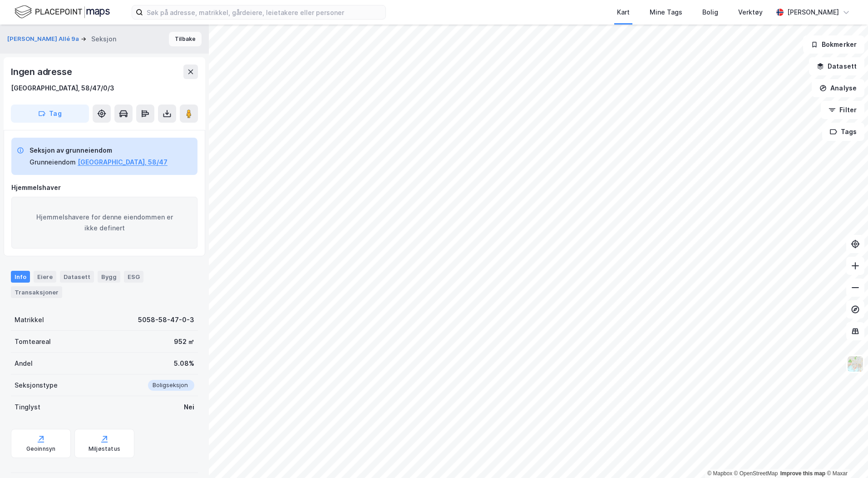  Describe the element at coordinates (27, 407) in the screenshot. I see `div: Tinglyst` at that location.